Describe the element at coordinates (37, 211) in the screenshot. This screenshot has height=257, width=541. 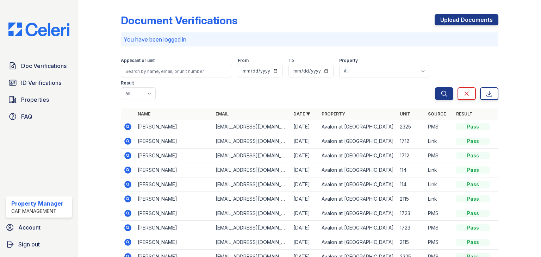
I see `div: CAF Management` at that location.